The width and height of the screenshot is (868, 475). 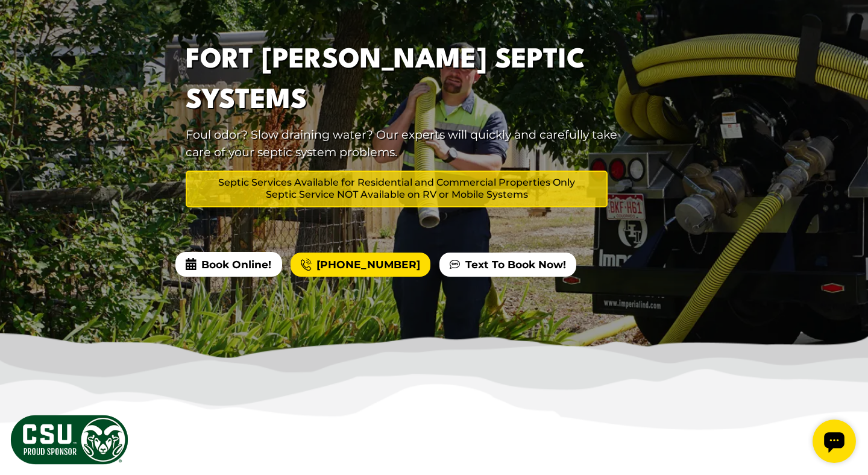 What do you see at coordinates (228, 264) in the screenshot?
I see `span: Book Online!` at bounding box center [228, 264].